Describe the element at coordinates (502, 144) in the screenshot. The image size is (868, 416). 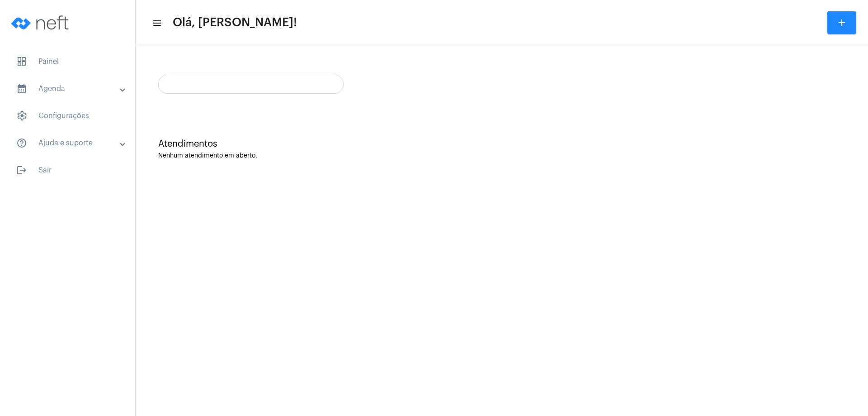
I see `div: Atendimentos` at that location.